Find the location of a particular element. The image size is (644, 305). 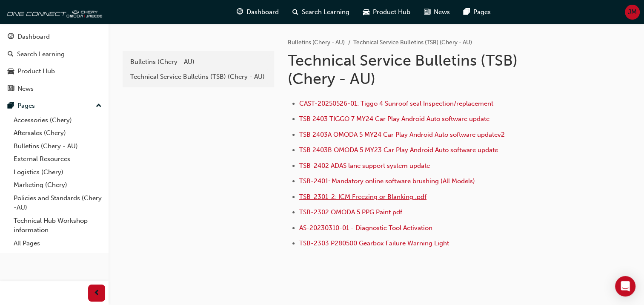

a: TSB-2402 ADAS lane support system update is located at coordinates (364, 165).